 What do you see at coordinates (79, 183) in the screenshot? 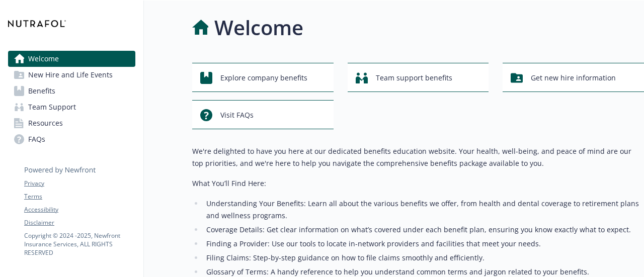
I see `a: Privacy` at bounding box center [79, 183].